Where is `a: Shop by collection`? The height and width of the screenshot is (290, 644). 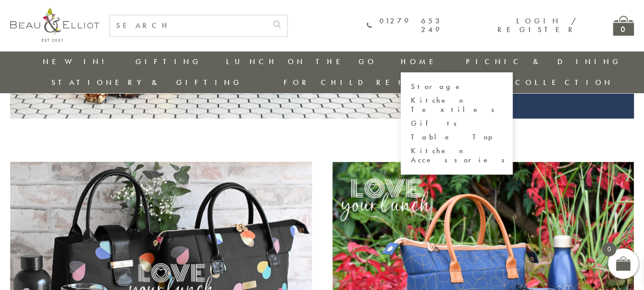 a: Shop by collection is located at coordinates (531, 82).